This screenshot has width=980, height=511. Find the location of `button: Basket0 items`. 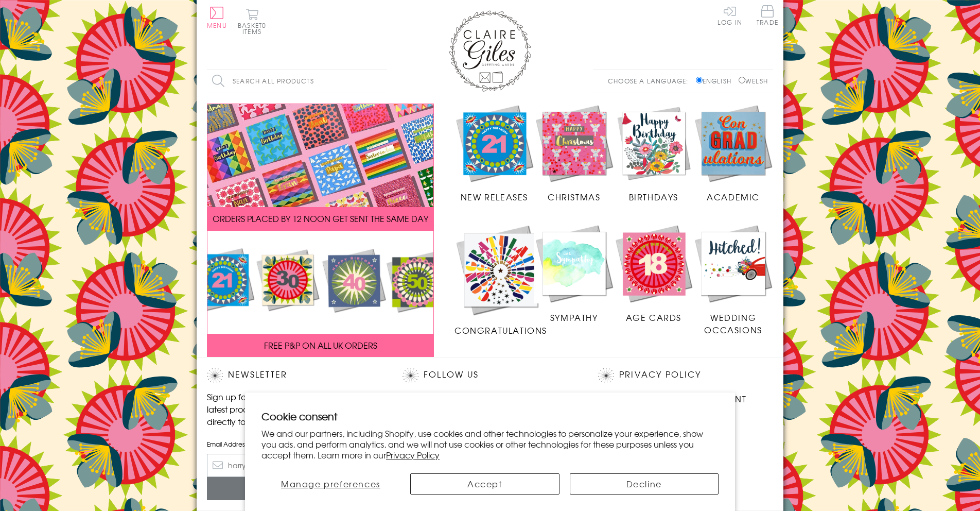

button: Basket0 items is located at coordinates (251, 21).